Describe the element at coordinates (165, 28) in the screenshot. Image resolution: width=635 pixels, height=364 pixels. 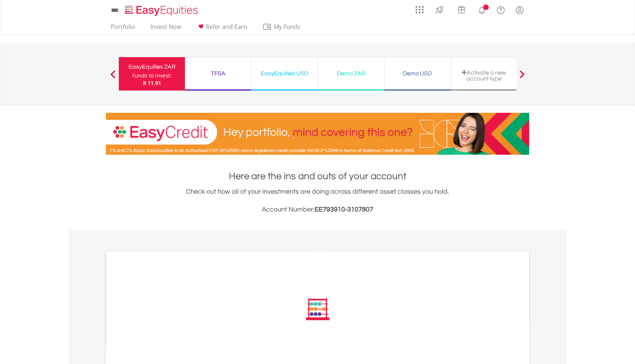
I see `a: Invest Now` at that location.